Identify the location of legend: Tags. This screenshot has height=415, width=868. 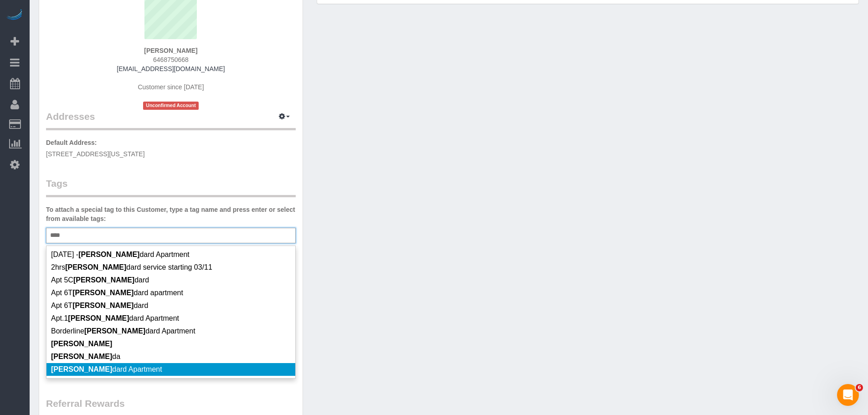
(171, 187).